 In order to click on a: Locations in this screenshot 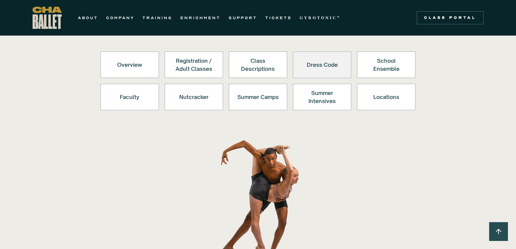, I will do `click(386, 97)`.